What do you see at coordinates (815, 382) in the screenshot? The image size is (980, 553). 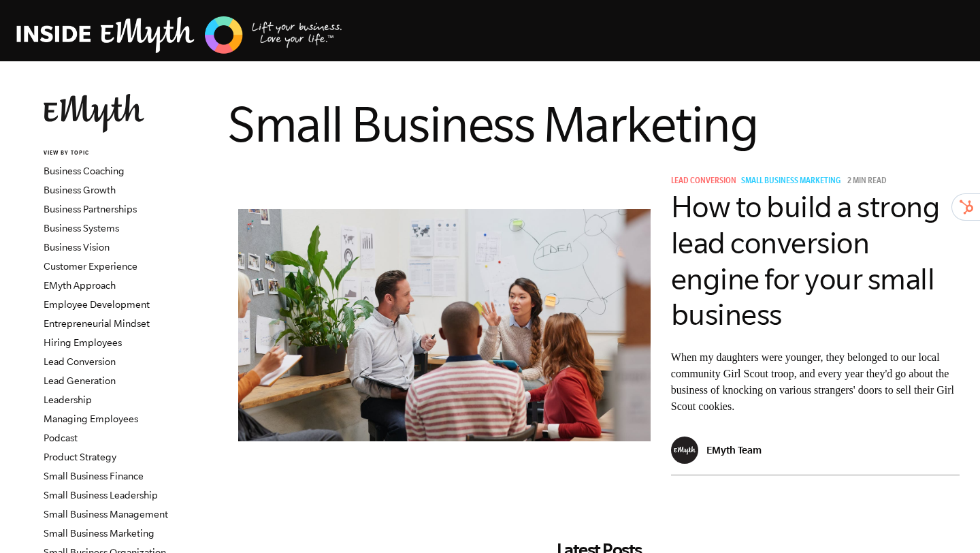 I see `p: When my daughters were younger, they belonged to our local community Girl Scout troop, and every ...` at bounding box center [815, 382].